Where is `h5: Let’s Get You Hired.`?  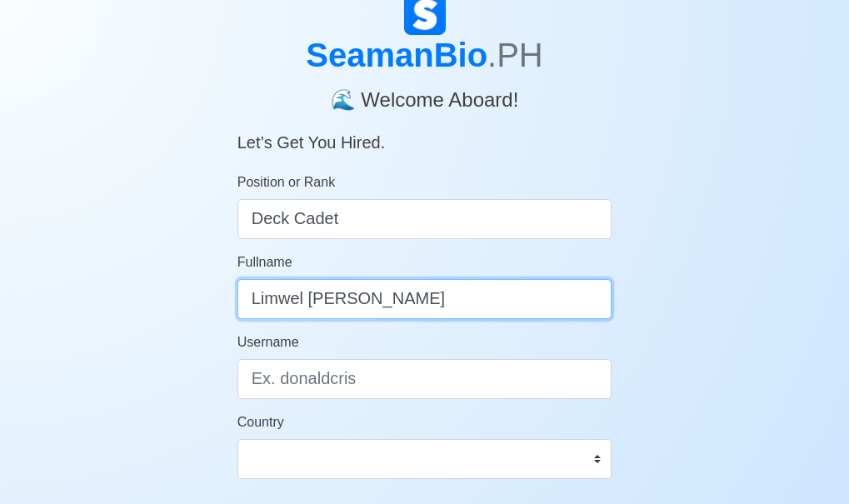 h5: Let’s Get You Hired. is located at coordinates (425, 132).